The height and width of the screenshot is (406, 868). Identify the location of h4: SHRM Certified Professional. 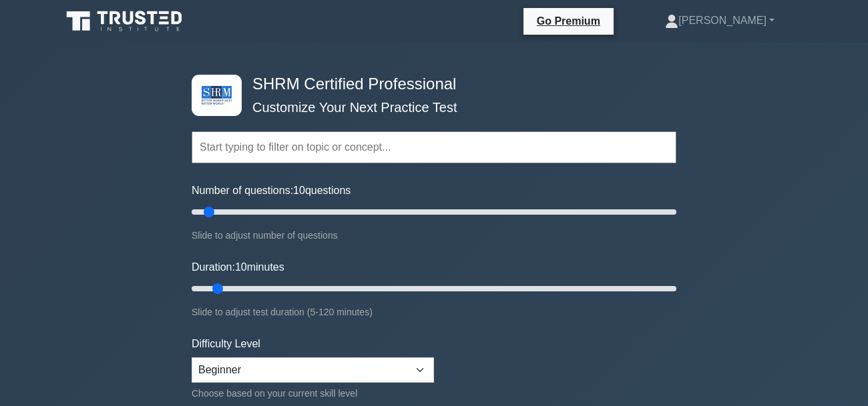
(429, 84).